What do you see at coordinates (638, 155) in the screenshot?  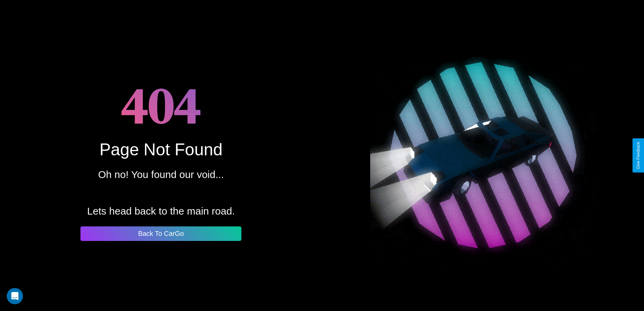 I see `div: Give Feedback` at bounding box center [638, 155].